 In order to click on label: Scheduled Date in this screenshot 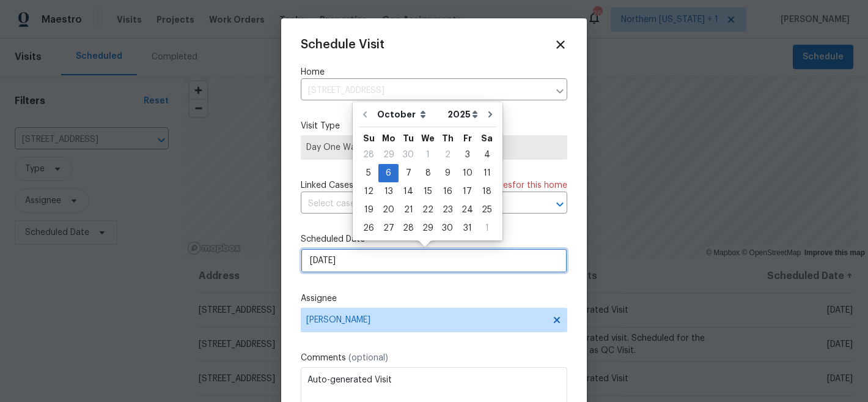, I will do `click(434, 239)`.